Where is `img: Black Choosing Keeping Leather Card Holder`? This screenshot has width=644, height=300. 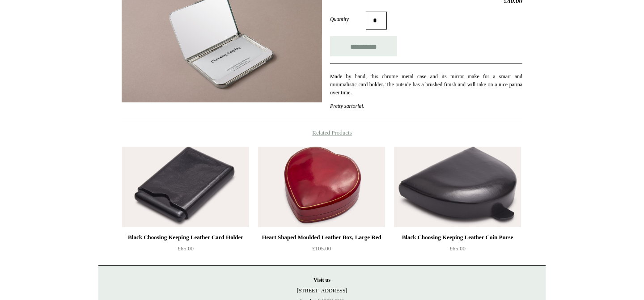 img: Black Choosing Keeping Leather Card Holder is located at coordinates (186, 187).